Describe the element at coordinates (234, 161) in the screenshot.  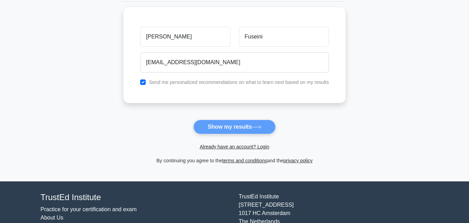
I see `div: By continuing you agree to the and the` at that location.